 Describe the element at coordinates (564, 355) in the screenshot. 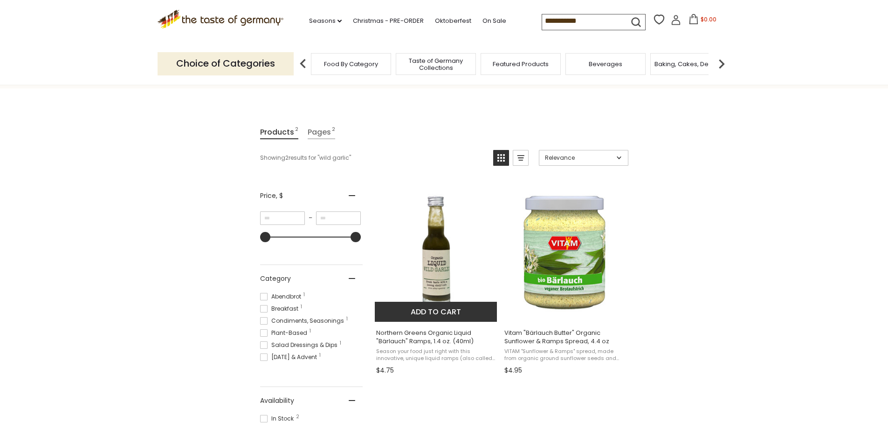

I see `span: VITAM "Sunflower & Ramps" spread, made from organic ground sunflower seeds and aromatic European ...` at that location.